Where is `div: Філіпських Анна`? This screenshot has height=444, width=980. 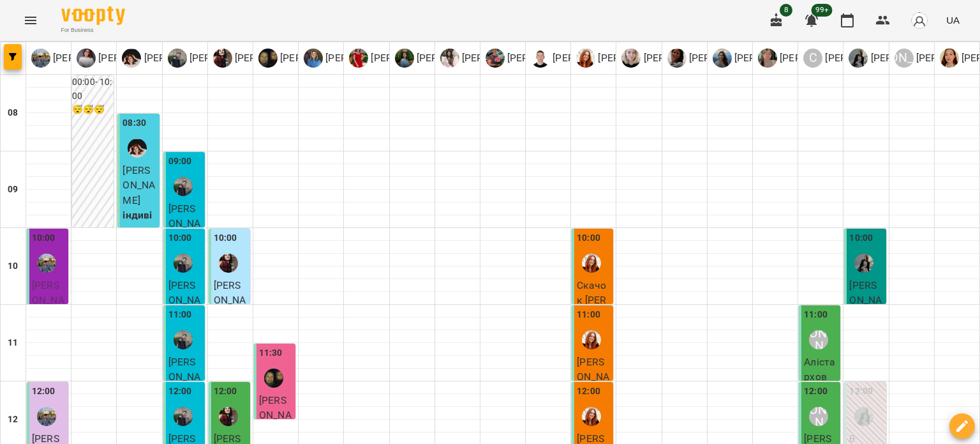
div: Філіпських Анна is located at coordinates (534, 58).